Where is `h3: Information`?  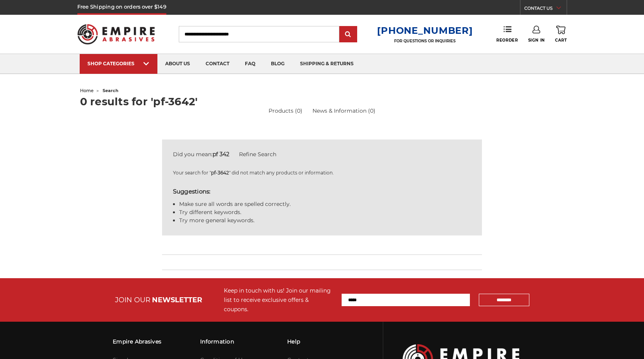
h3: Information is located at coordinates (224, 342).